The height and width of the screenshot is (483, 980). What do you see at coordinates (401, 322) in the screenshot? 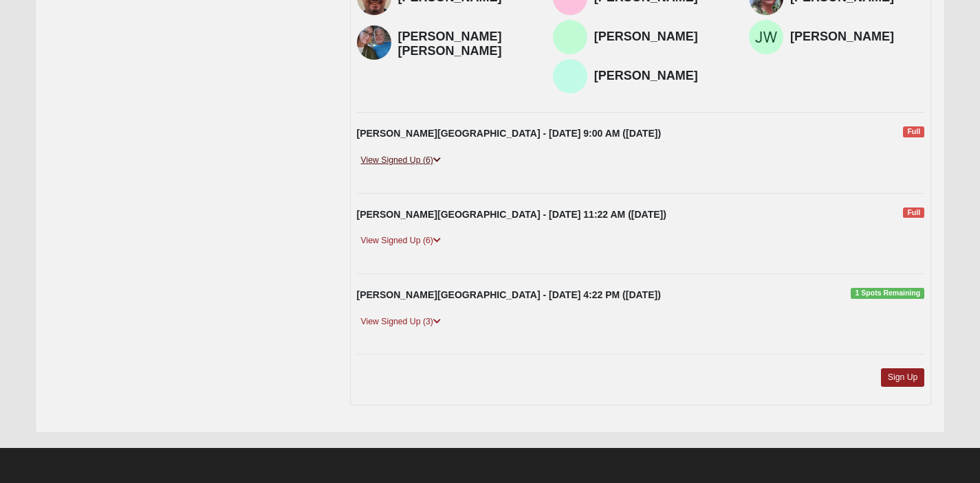
I see `a: View Signed Up (3)` at bounding box center [401, 322].